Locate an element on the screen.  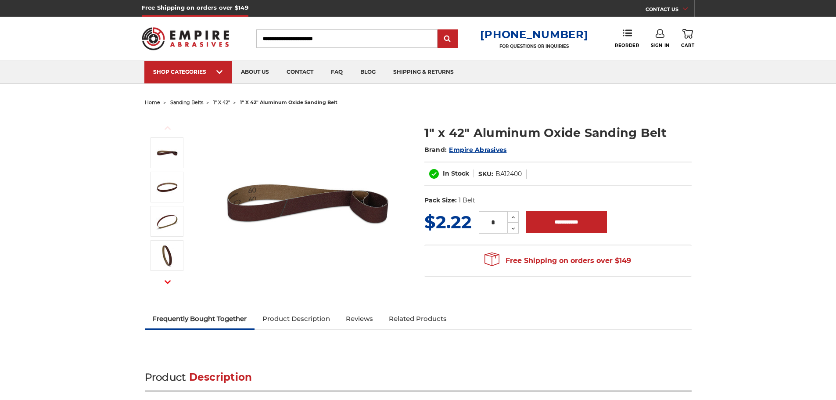
span: Free Shipping on orders over $149 is located at coordinates (558, 261).